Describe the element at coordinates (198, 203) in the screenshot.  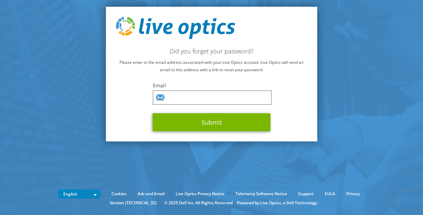
I see `li: © 2025 Dell Inc. All Rights Reserved` at that location.